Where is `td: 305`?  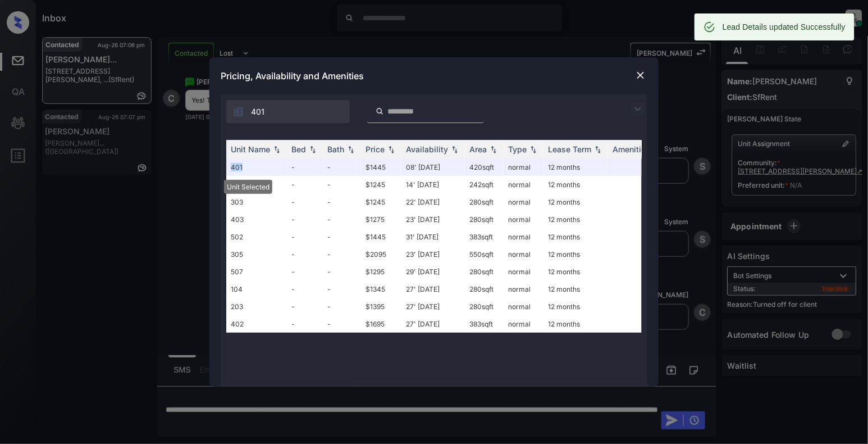
td: 305 is located at coordinates (257, 254).